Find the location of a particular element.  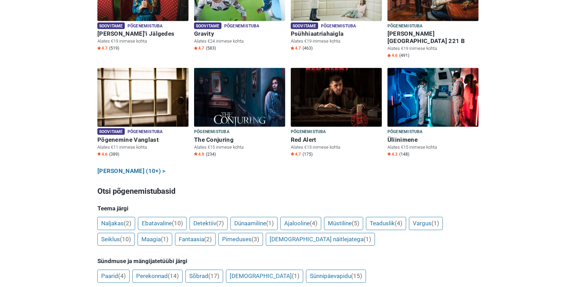

h6: Red Alert is located at coordinates (336, 140).